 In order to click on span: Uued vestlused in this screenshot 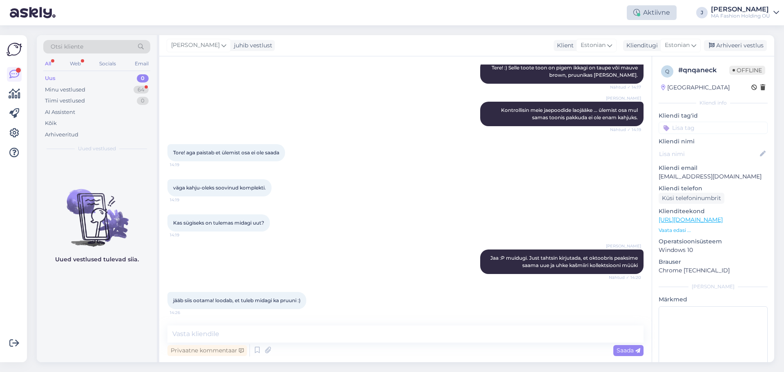, I will do `click(97, 149)`.